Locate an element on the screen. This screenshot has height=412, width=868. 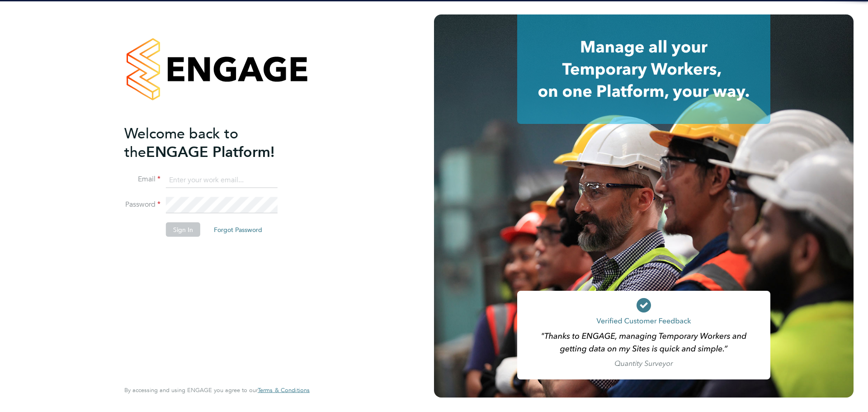
label: Email is located at coordinates (143, 179).